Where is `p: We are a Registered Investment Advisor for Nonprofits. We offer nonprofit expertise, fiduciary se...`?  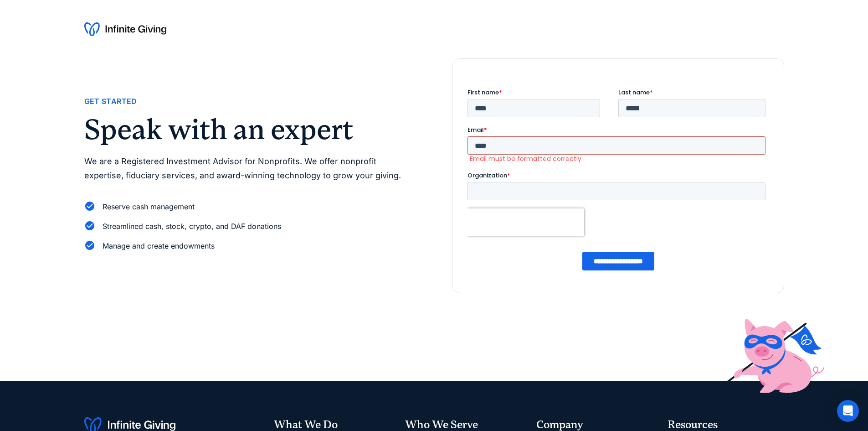
p: We are a Registered Investment Advisor for Nonprofits. We offer nonprofit expertise, fiduciary se... is located at coordinates (250, 168).